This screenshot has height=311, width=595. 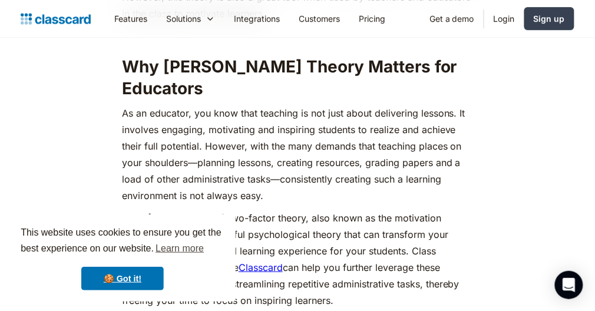 What do you see at coordinates (260, 267) in the screenshot?
I see `a: Classcard` at bounding box center [260, 267].